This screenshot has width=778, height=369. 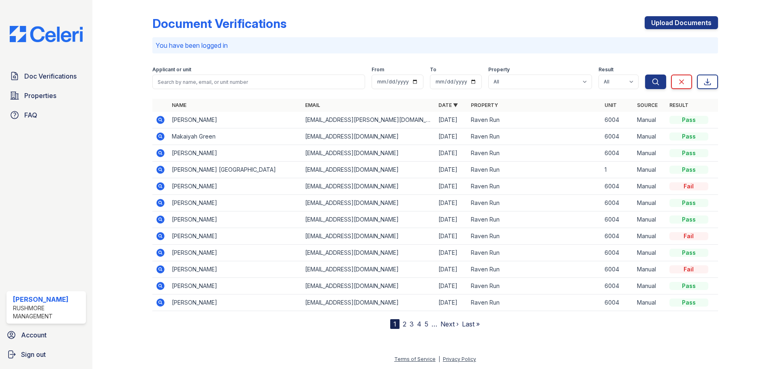 I want to click on a: Property, so click(x=485, y=105).